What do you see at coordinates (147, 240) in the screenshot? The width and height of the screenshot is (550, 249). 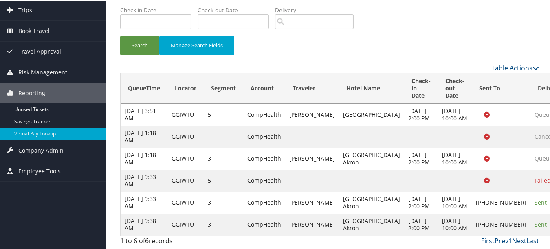 I see `span: 6` at bounding box center [147, 240].